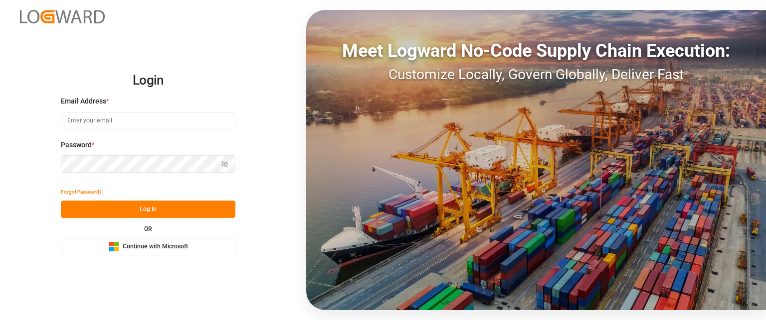 The image size is (766, 320). I want to click on span: Password, so click(76, 145).